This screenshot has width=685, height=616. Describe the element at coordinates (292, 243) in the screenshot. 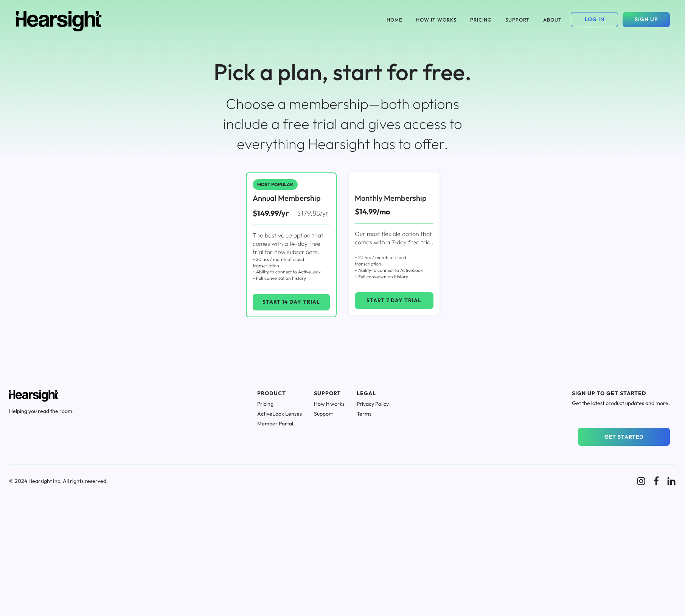

I see `div: The best value option that comes with a 14-day free trial for new subscribers.` at that location.